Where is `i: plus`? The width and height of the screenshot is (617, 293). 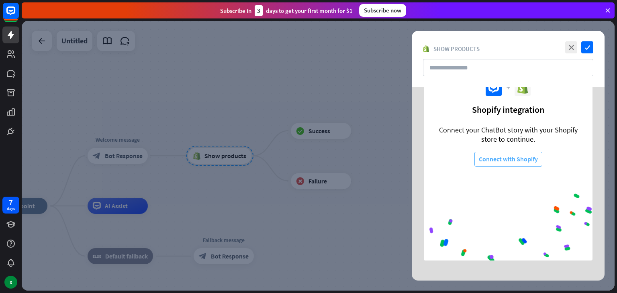
i: plus is located at coordinates (508, 88).